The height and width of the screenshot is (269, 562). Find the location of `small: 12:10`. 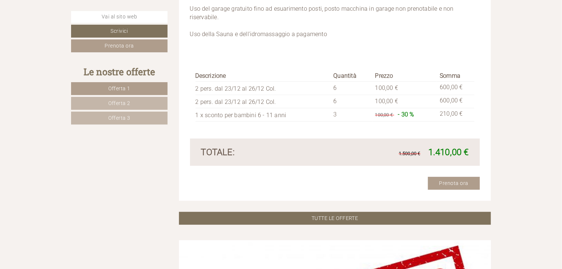

small: 12:10 is located at coordinates (63, 39).